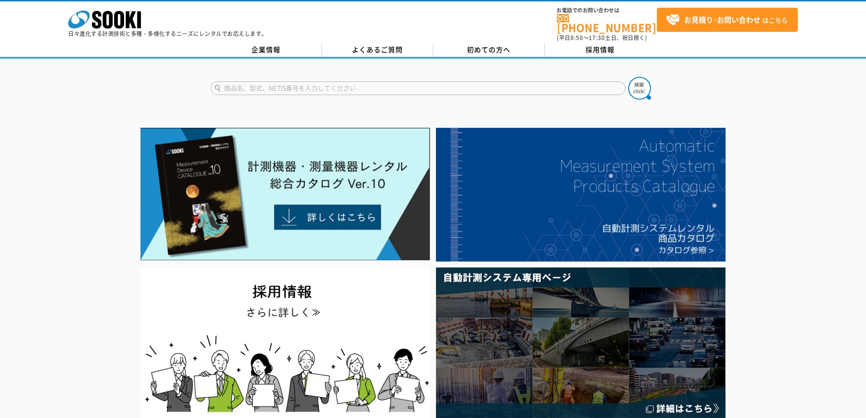 The width and height of the screenshot is (866, 418). Describe the element at coordinates (727, 20) in the screenshot. I see `span: はこちら` at that location.